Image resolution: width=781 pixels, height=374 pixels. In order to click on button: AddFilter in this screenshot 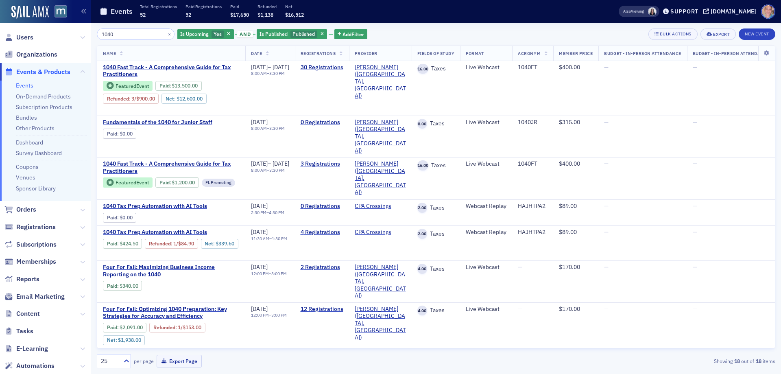, I will do `click(351, 34)`.